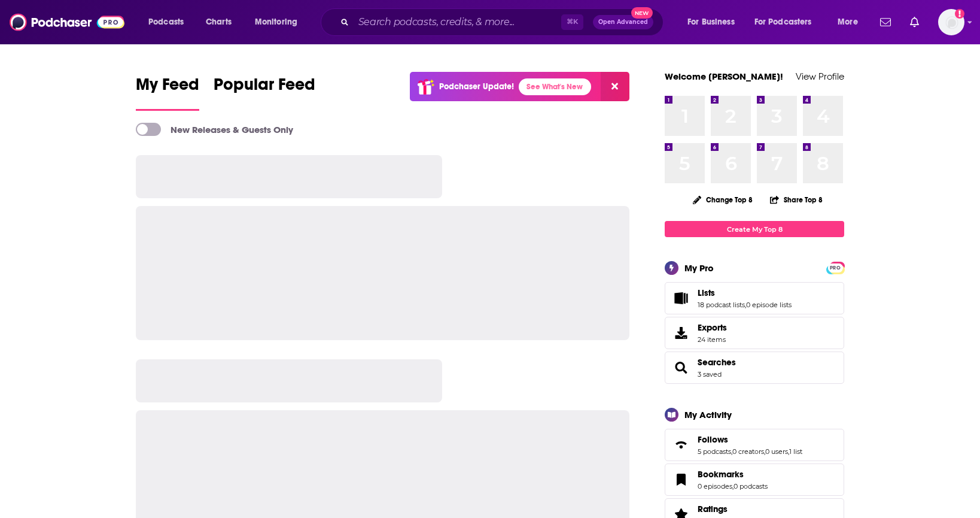 This screenshot has width=980, height=518. Describe the element at coordinates (783, 22) in the screenshot. I see `span: For Podcasters` at that location.